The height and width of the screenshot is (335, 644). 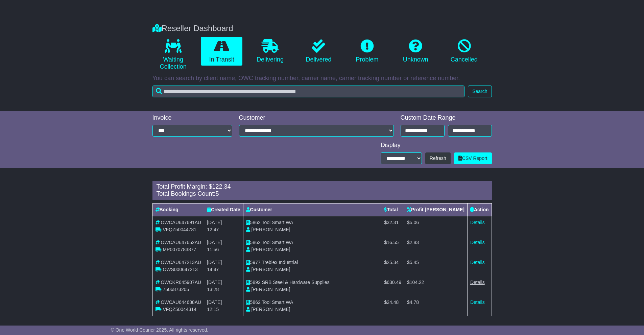 What do you see at coordinates (224, 210) in the screenshot?
I see `th: Created Date` at bounding box center [224, 210].